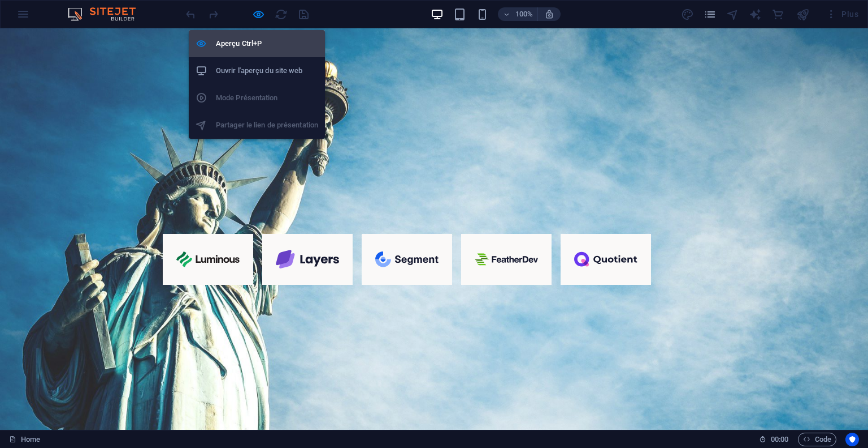 The image size is (868, 448). I want to click on h6: Ouvrir l'aperçu du site web, so click(267, 71).